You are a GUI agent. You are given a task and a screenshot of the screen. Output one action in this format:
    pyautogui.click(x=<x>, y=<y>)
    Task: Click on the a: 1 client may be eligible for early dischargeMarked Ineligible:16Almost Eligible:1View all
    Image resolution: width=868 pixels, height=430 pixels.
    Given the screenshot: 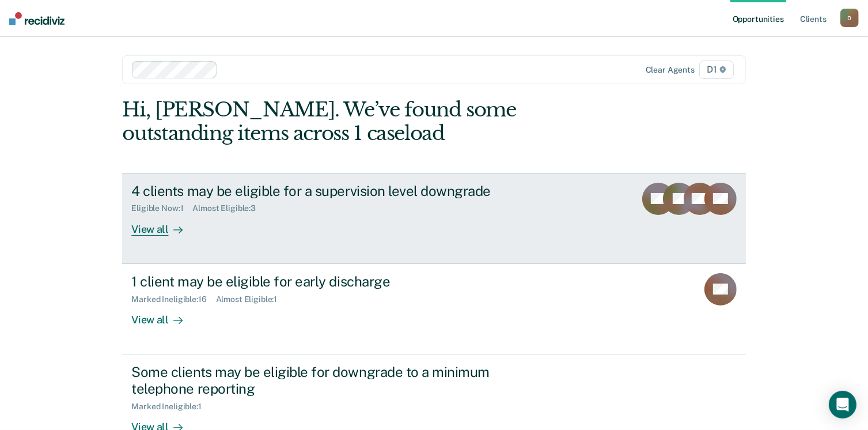 What is the action you would take?
    pyautogui.click(x=434, y=309)
    